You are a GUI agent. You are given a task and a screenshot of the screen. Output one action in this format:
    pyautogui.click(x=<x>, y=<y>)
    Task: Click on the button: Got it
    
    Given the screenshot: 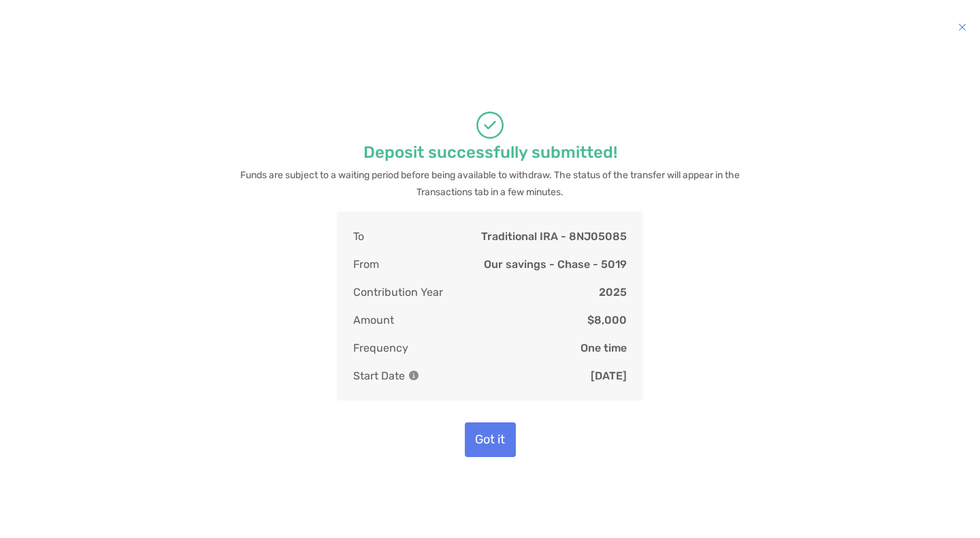 What is the action you would take?
    pyautogui.click(x=490, y=439)
    